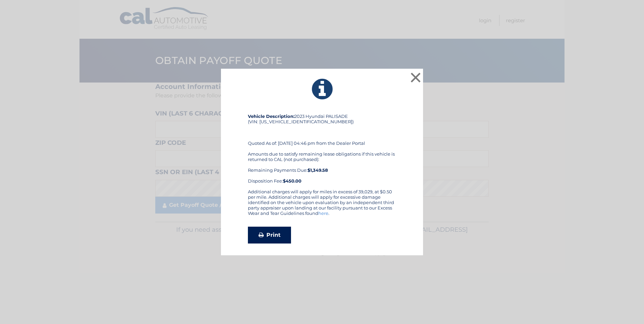 This screenshot has height=324, width=644. I want to click on strong: $450.00, so click(292, 181).